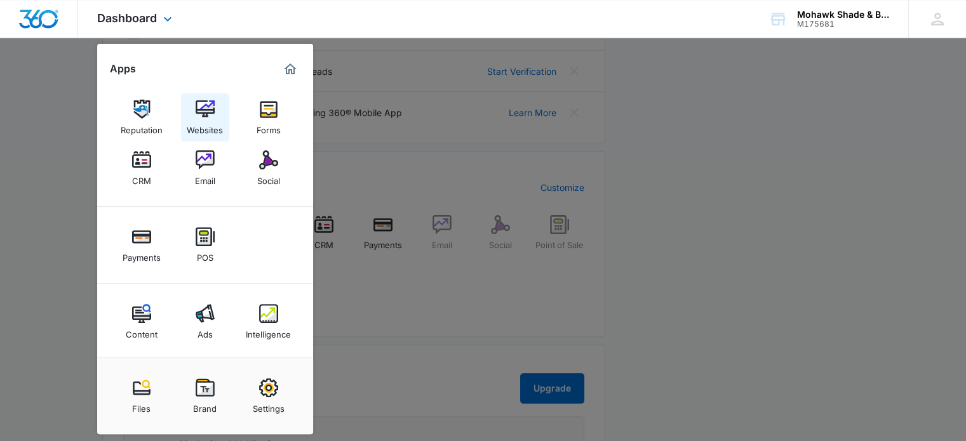 The height and width of the screenshot is (441, 966). What do you see at coordinates (142, 396) in the screenshot?
I see `a: Files` at bounding box center [142, 396].